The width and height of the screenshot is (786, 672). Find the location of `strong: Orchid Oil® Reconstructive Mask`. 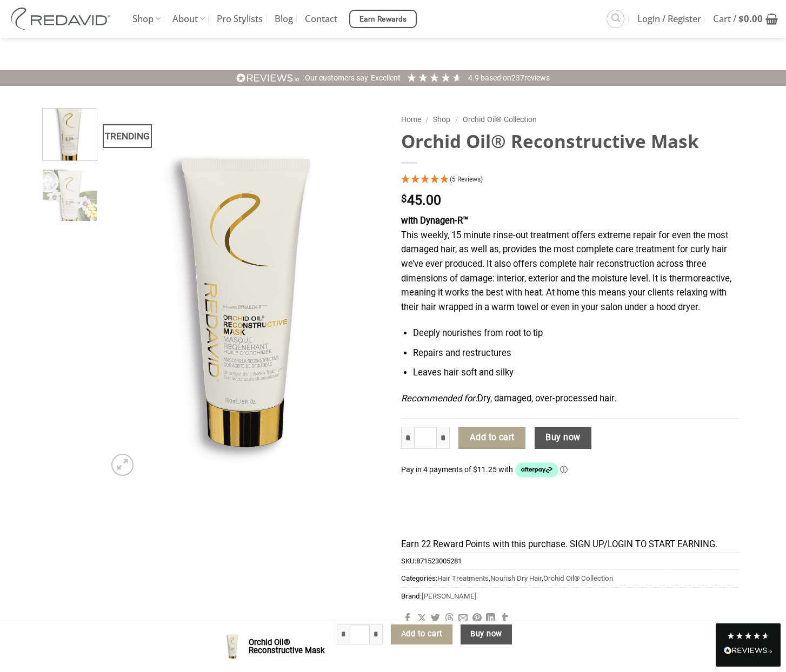

strong: Orchid Oil® Reconstructive Mask is located at coordinates (287, 647).